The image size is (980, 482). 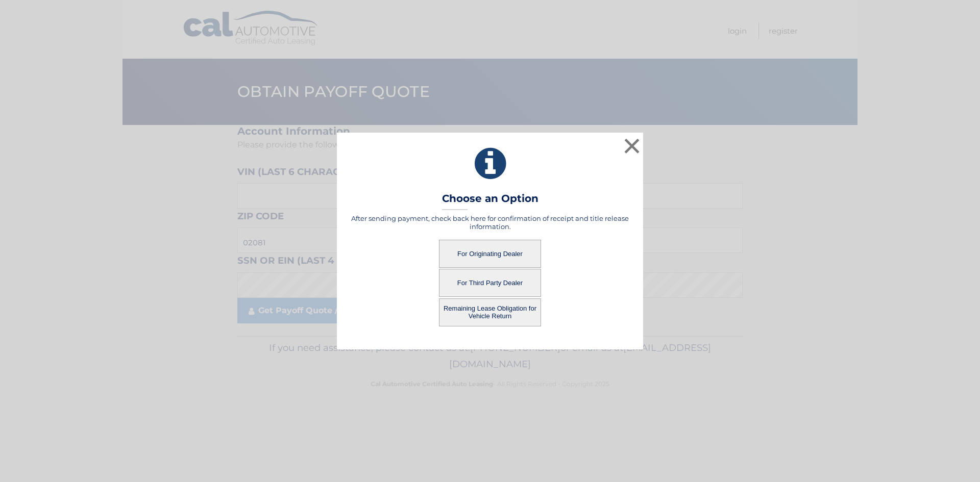 I want to click on h3: Choose an Option, so click(x=490, y=201).